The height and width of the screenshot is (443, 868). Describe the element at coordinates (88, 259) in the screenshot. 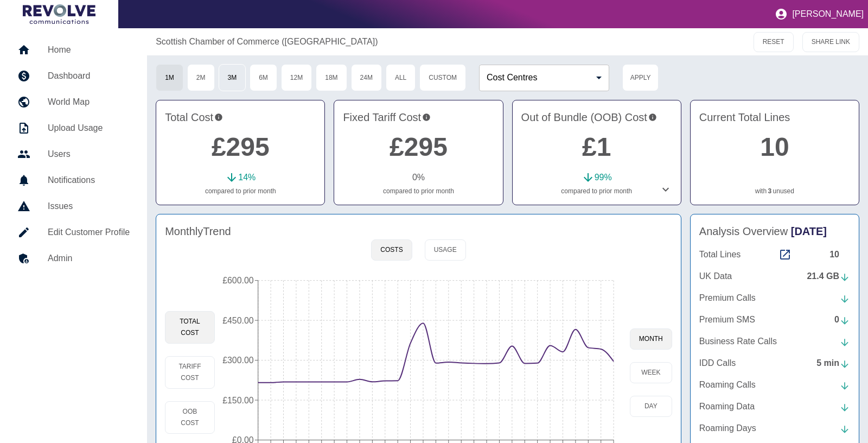

I see `h5: Admin` at that location.